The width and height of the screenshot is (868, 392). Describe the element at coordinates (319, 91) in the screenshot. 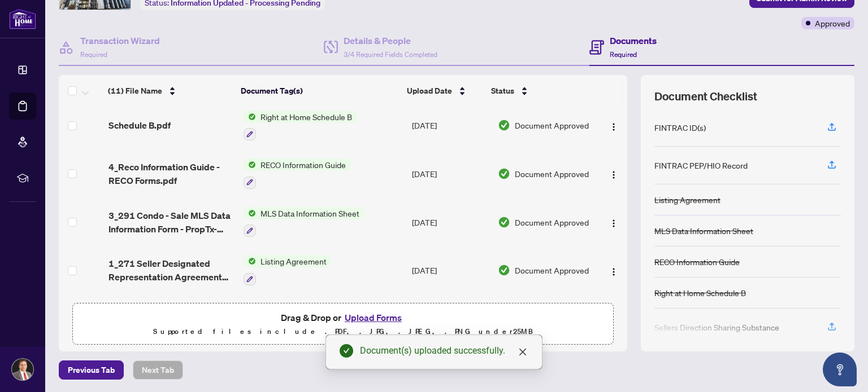

I see `th: Document Tag(s)` at that location.